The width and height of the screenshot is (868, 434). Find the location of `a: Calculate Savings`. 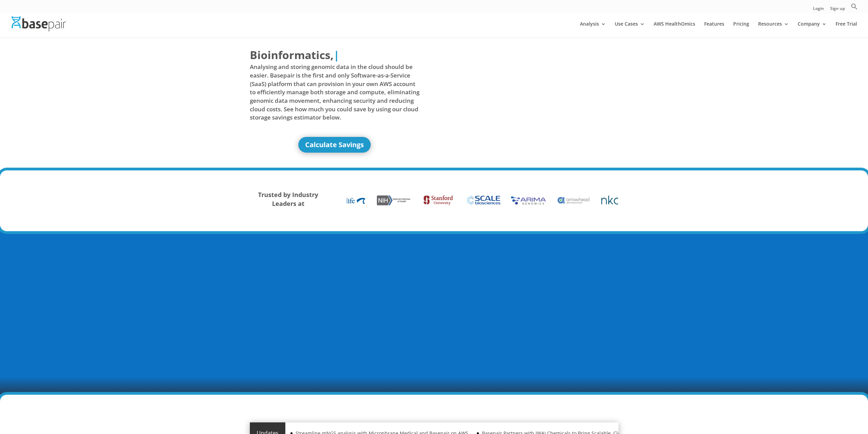

a: Calculate Savings is located at coordinates (334, 145).